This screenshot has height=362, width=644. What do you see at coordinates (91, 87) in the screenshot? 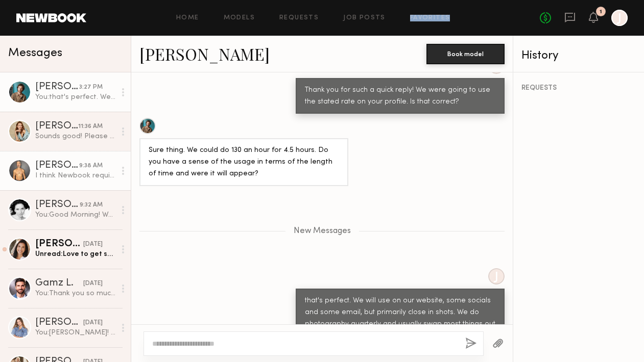
I see `div: 3:27 PM` at bounding box center [91, 87].